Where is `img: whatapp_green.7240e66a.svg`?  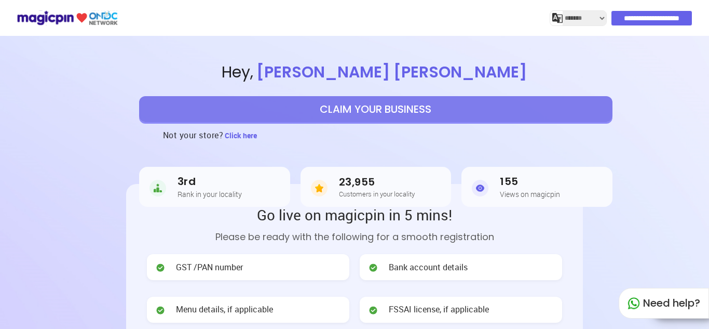 img: whatapp_green.7240e66a.svg is located at coordinates (634, 303).